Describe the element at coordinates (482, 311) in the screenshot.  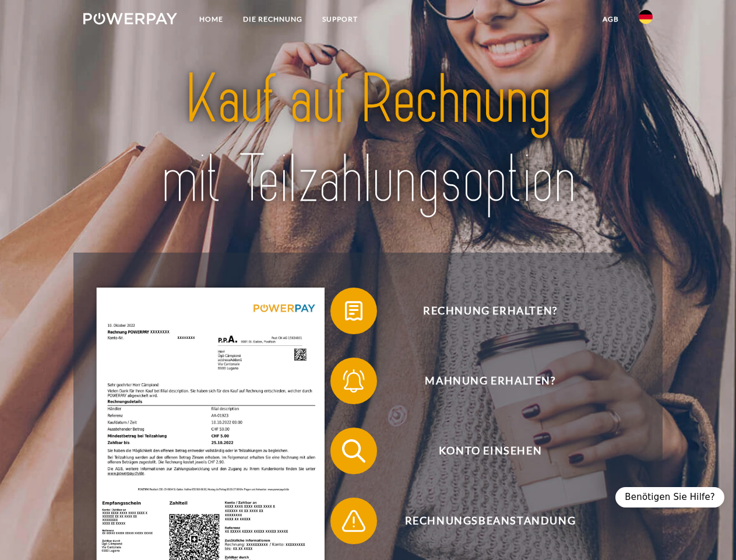
I see `a: Rechnung erhalten?` at that location.